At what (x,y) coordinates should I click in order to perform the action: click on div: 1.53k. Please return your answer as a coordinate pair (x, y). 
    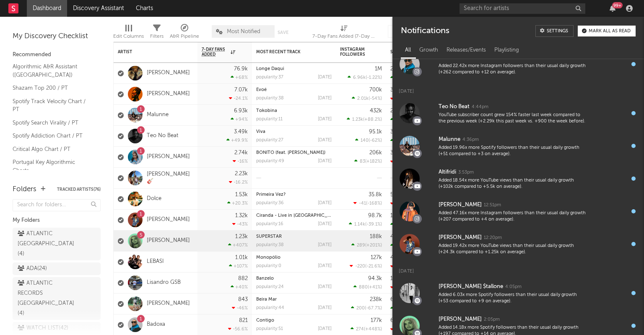
    Looking at the image, I should click on (242, 194).